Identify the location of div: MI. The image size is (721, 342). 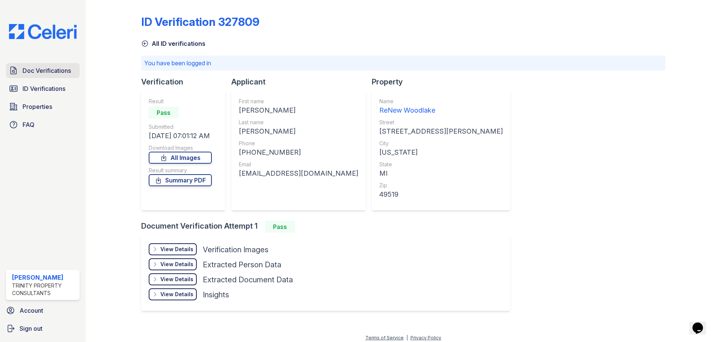
(441, 174).